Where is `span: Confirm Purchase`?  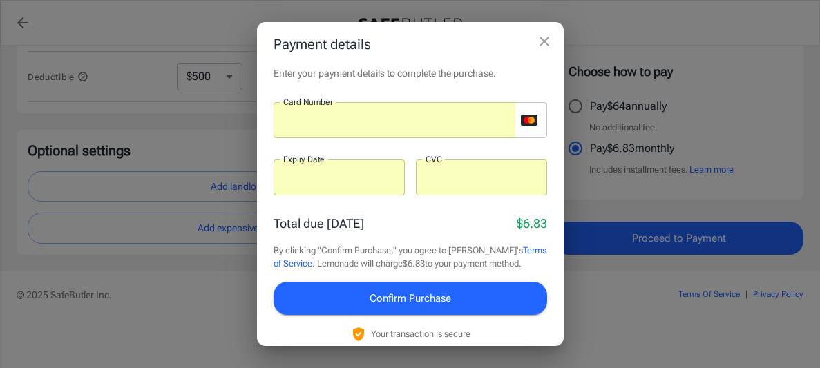
span: Confirm Purchase is located at coordinates (411, 299).